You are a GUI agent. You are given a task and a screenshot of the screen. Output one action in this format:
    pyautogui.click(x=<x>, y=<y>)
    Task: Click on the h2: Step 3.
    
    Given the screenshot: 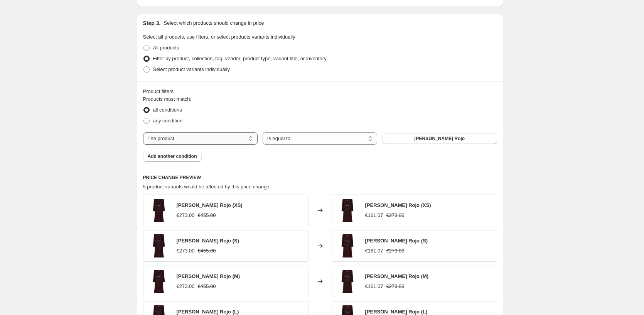 What is the action you would take?
    pyautogui.click(x=152, y=23)
    